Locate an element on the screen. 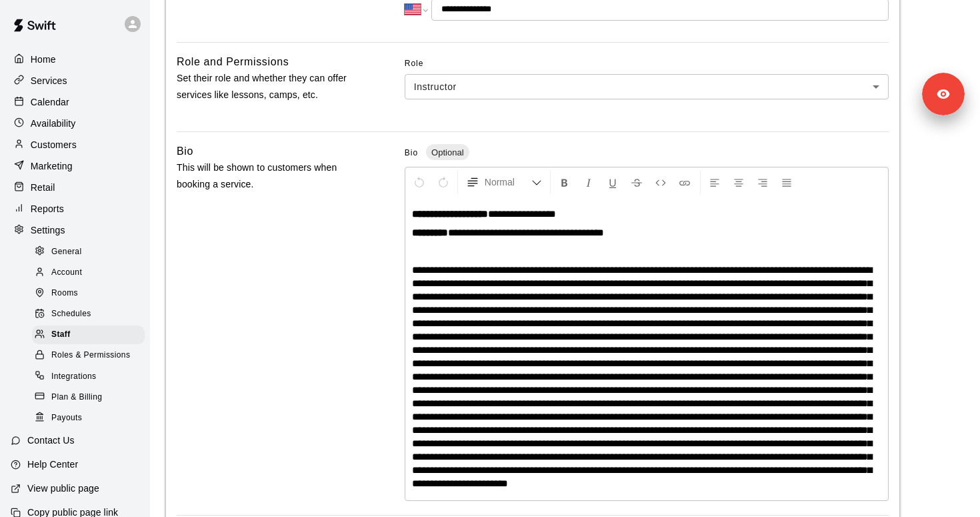  h6: Bio is located at coordinates (185, 151).